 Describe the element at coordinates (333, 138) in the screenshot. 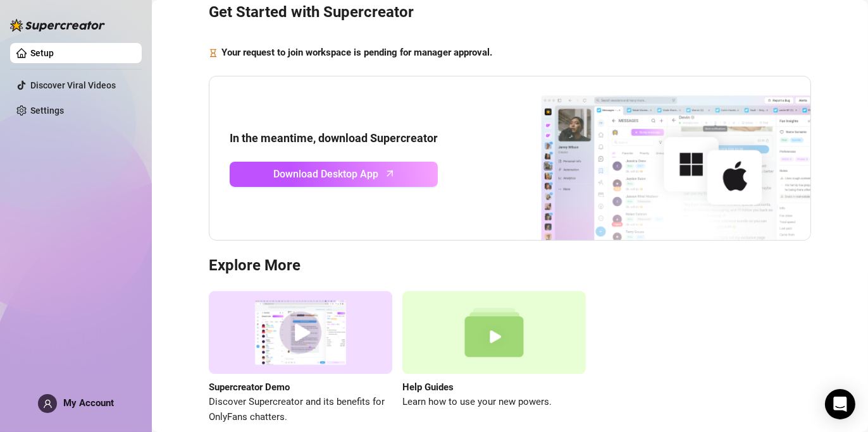

I see `strong: In the meantime, download Supercreator` at that location.